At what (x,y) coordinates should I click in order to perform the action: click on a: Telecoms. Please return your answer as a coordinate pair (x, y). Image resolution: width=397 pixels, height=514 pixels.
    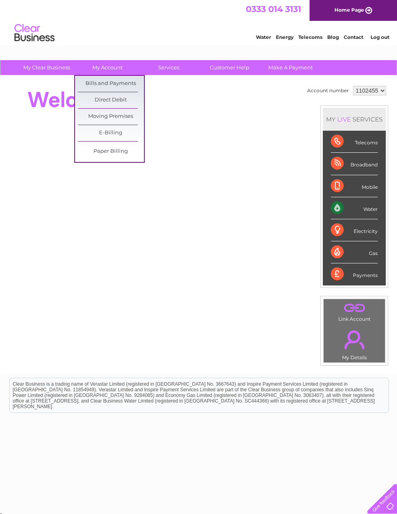
    Looking at the image, I should click on (310, 37).